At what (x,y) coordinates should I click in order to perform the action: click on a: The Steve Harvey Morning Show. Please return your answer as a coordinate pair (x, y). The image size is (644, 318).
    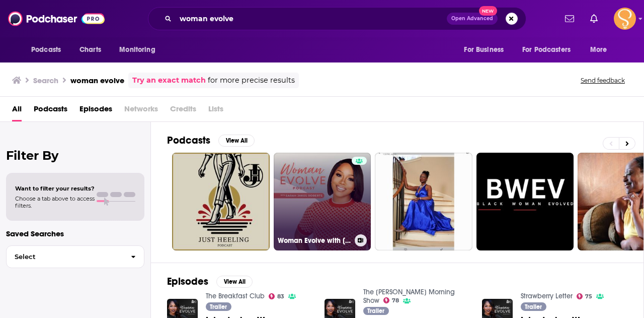
    Looking at the image, I should click on (409, 296).